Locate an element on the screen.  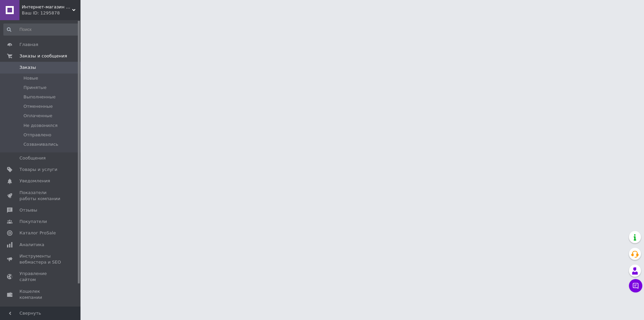
span: Отзывы is located at coordinates (28, 210).